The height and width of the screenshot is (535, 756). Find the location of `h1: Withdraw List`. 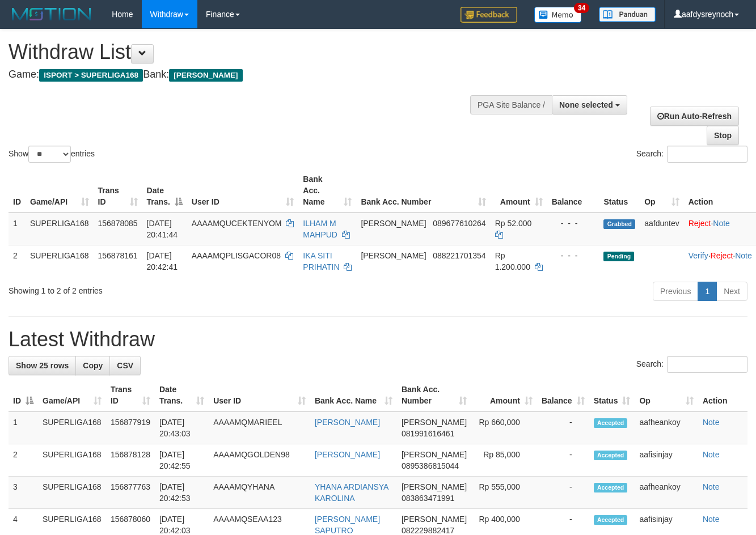

h1: Withdraw List is located at coordinates (250, 52).